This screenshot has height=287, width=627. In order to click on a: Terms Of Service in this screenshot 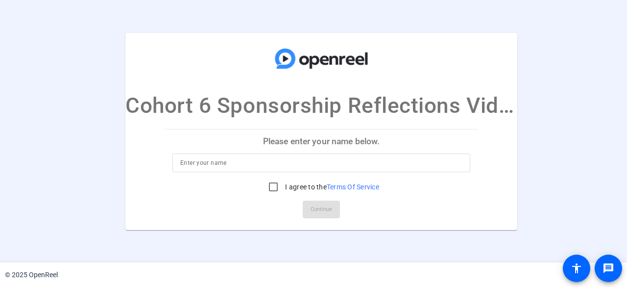, I will do `click(353, 187)`.